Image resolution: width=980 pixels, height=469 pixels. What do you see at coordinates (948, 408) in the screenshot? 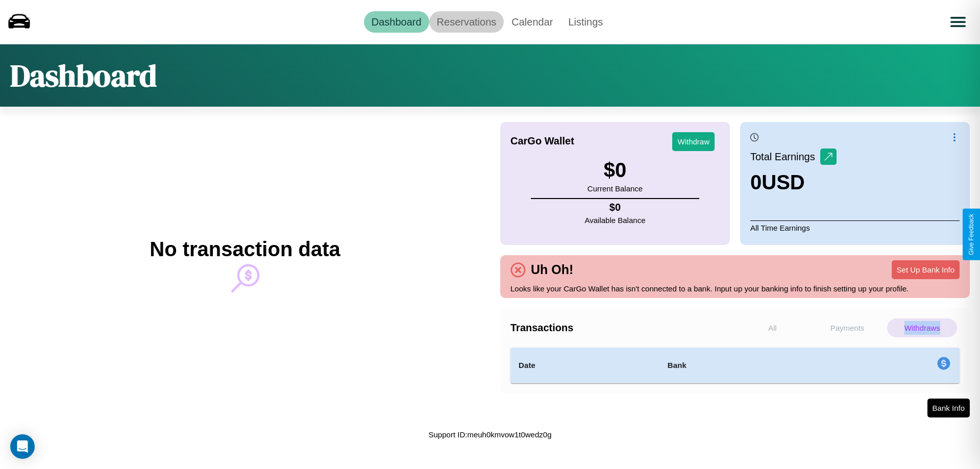
I see `button: Bank Info` at bounding box center [948, 408].